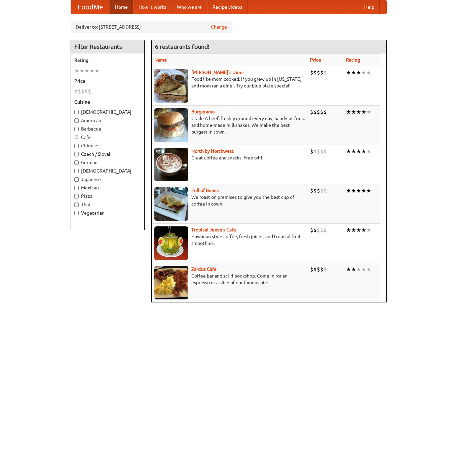  What do you see at coordinates (108, 162) in the screenshot?
I see `label: German` at bounding box center [108, 162].